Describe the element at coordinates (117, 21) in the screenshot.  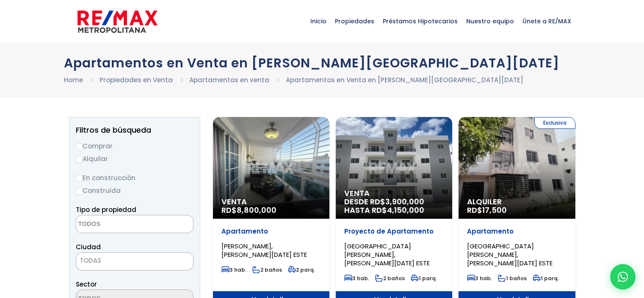
I see `img: remax-metropolitana-logo` at that location.